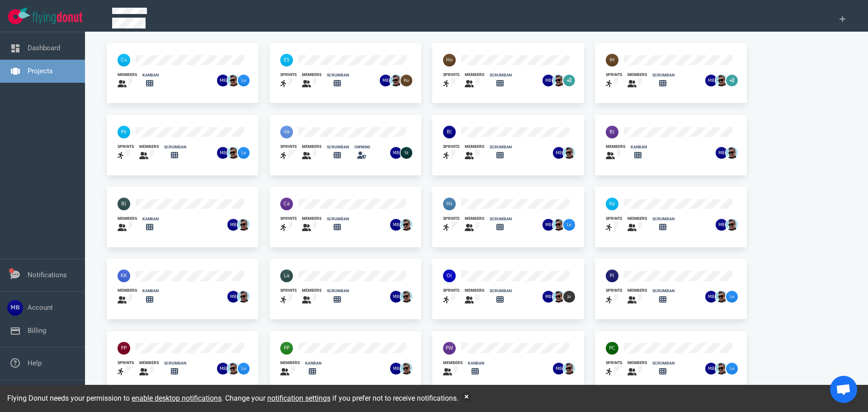  Describe the element at coordinates (176, 398) in the screenshot. I see `a: enable desktop notifications` at that location.